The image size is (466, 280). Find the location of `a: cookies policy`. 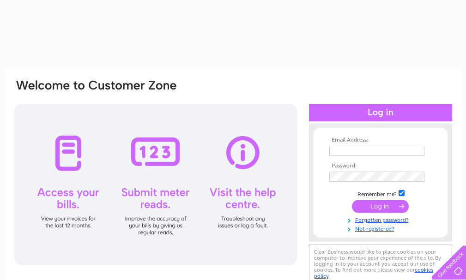

a: cookies policy is located at coordinates (374, 273).